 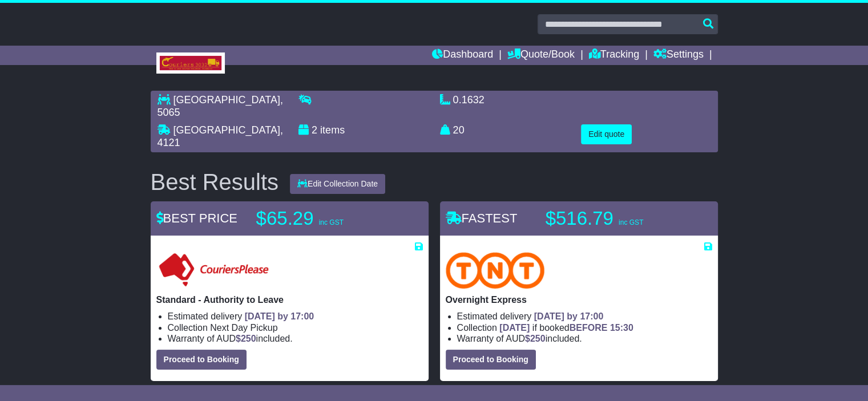 I want to click on span: , 5065, so click(x=220, y=106).